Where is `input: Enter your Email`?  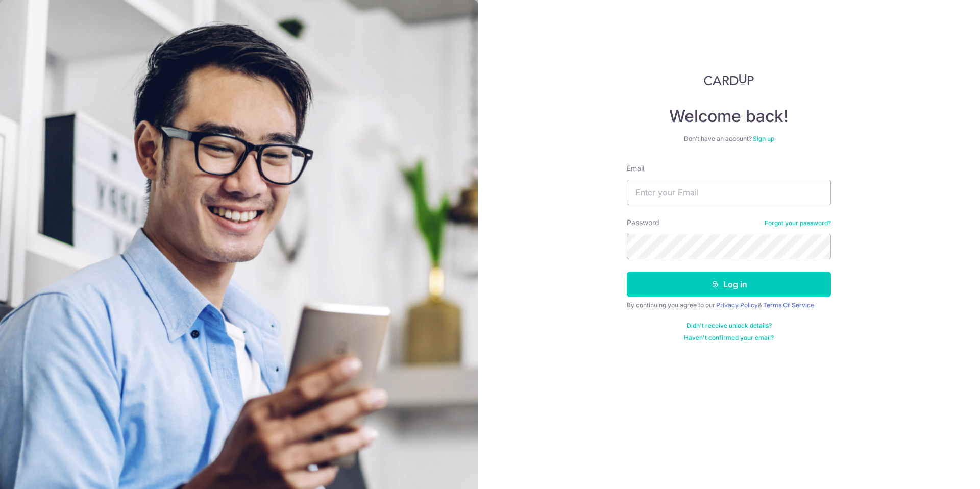 input: Enter your Email is located at coordinates (729, 192).